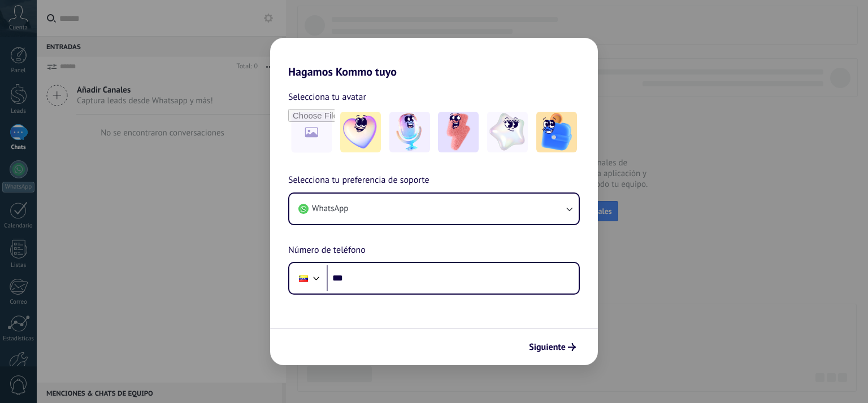 Image resolution: width=868 pixels, height=403 pixels. Describe the element at coordinates (410, 132) in the screenshot. I see `img: -2.jpeg` at that location.